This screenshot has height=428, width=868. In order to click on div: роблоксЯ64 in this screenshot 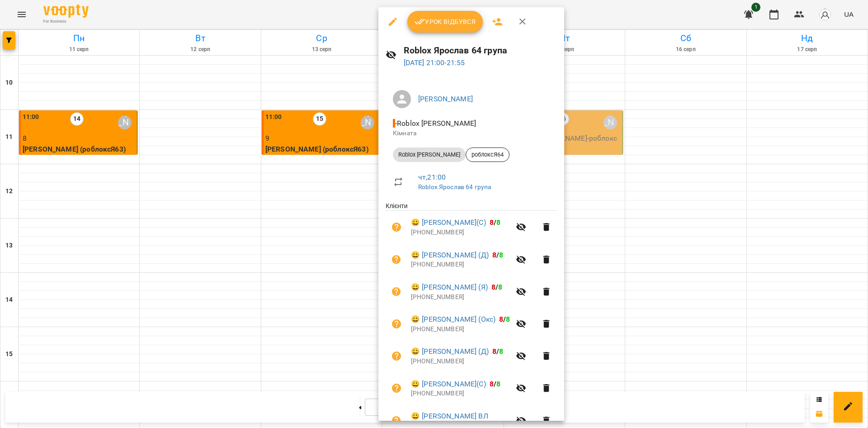, I will do `click(487, 155)`.